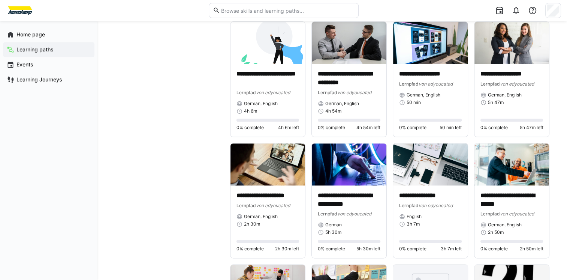 The height and width of the screenshot is (280, 567). Describe the element at coordinates (369, 249) in the screenshot. I see `span: 5h 30m left` at that location.